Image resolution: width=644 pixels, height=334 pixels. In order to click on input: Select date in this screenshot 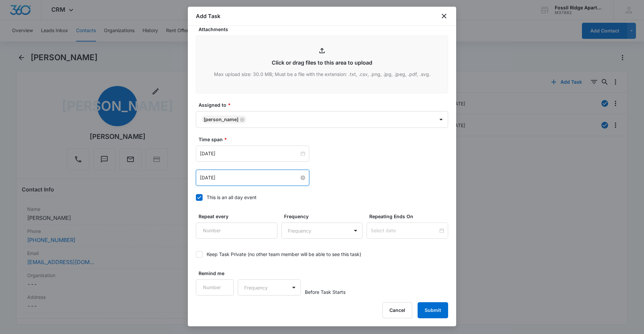, I will do `click(404, 231)`.